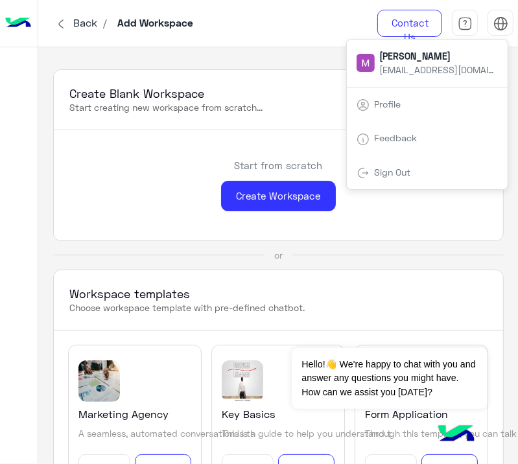 The height and width of the screenshot is (464, 518). Describe the element at coordinates (61, 24) in the screenshot. I see `img: chervon` at that location.